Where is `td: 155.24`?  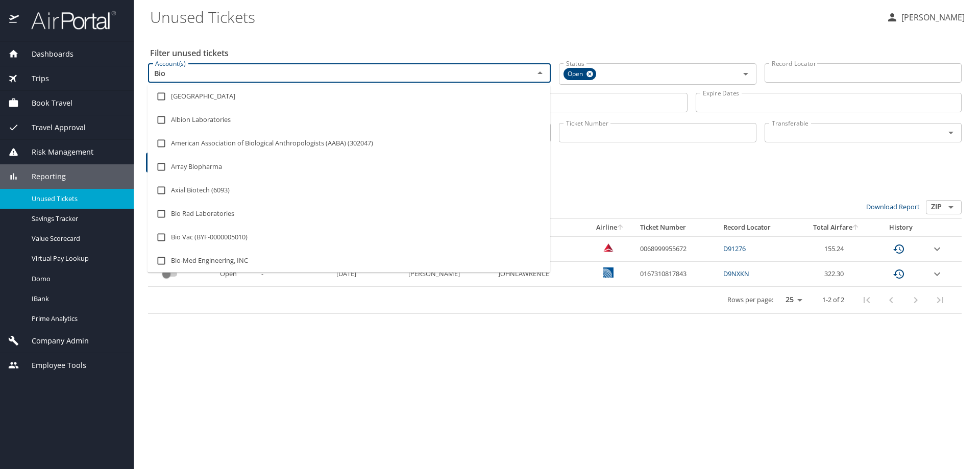 td: 155.24 is located at coordinates (836, 248).